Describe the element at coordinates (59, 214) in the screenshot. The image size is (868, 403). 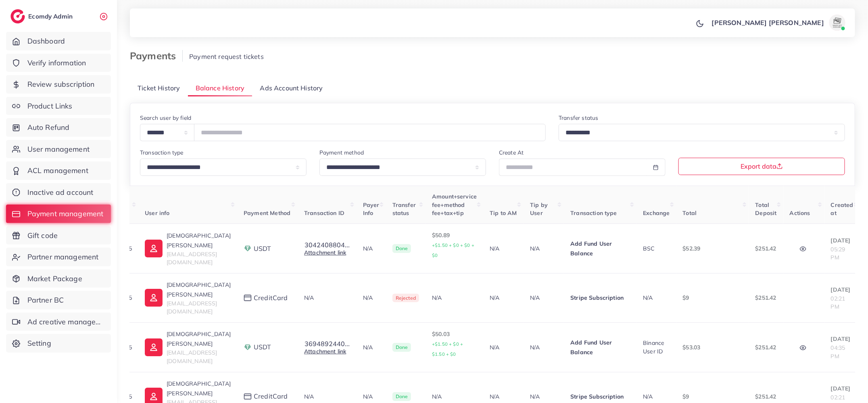
I see `a: Payment management` at that location.